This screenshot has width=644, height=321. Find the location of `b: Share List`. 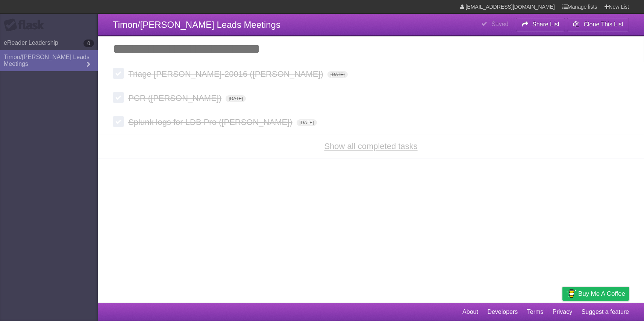

b: Share List is located at coordinates (546, 24).